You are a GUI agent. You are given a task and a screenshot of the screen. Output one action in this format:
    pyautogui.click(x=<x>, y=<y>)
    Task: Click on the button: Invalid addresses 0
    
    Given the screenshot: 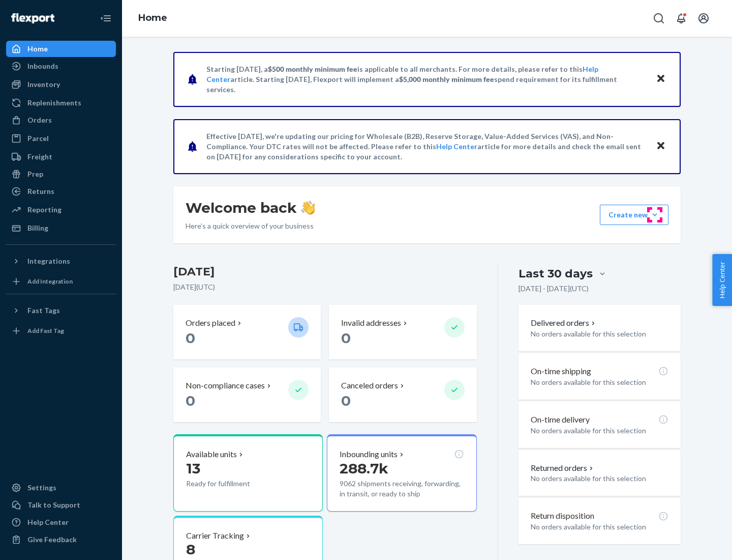 What is the action you would take?
    pyautogui.click(x=403, y=332)
    